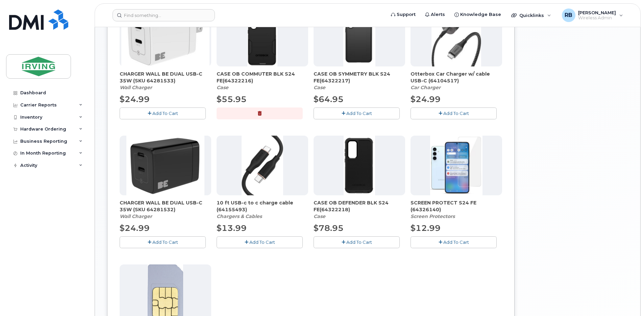  I want to click on div: CHARGER WALL BE DUAL USB-C 35W (SKU 64281532), so click(165, 209).